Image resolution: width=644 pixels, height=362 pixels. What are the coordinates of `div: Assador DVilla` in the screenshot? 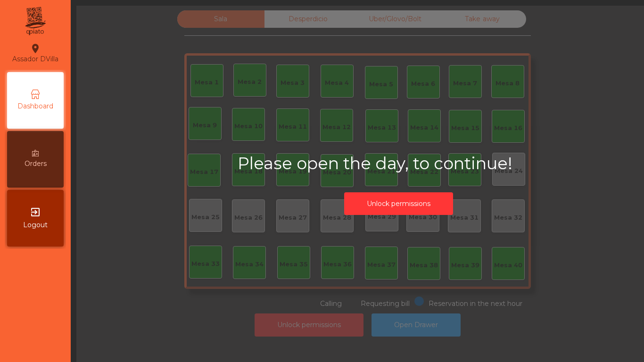 It's located at (36, 53).